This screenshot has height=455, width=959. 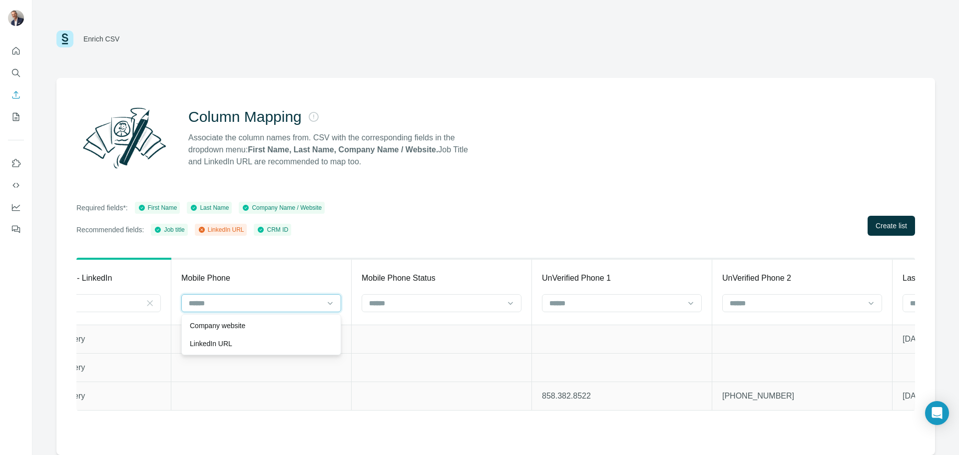 I want to click on img: Avatar, so click(x=16, y=18).